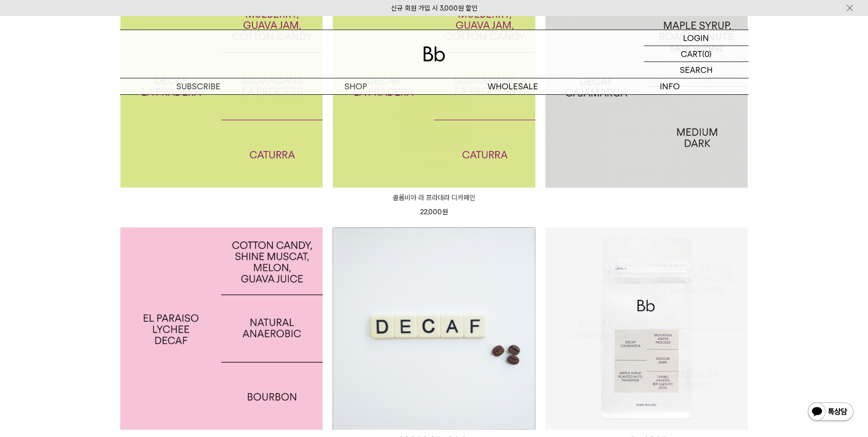  I want to click on p: INFO, so click(670, 86).